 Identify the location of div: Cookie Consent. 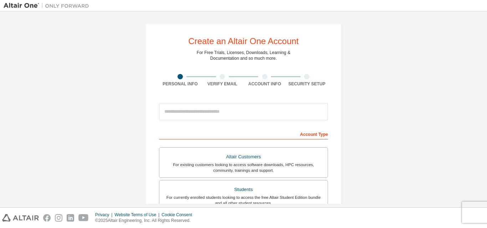
(179, 215).